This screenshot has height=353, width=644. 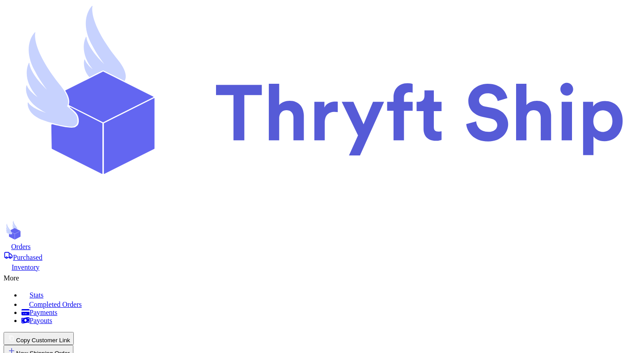 What do you see at coordinates (55, 304) in the screenshot?
I see `span: Completed Orders` at bounding box center [55, 304].